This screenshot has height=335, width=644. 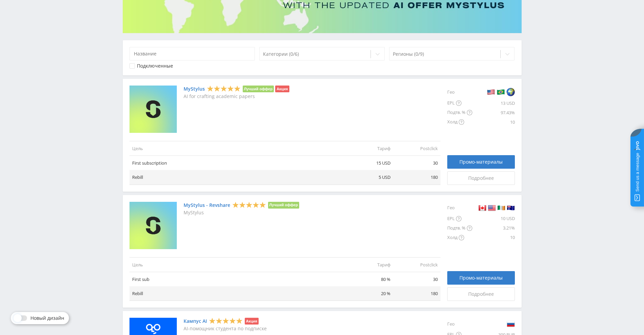 I want to click on a: MyStylus, so click(x=194, y=89).